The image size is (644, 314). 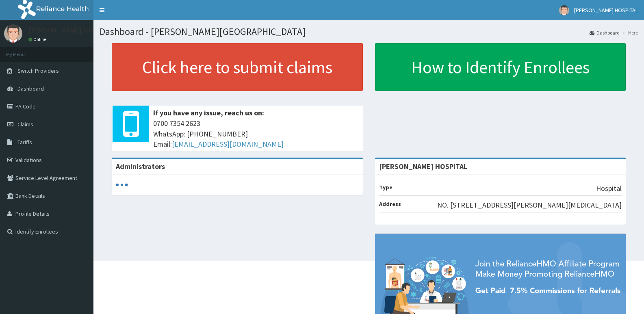 What do you see at coordinates (122, 185) in the screenshot?
I see `svg: audio-loading` at bounding box center [122, 185].